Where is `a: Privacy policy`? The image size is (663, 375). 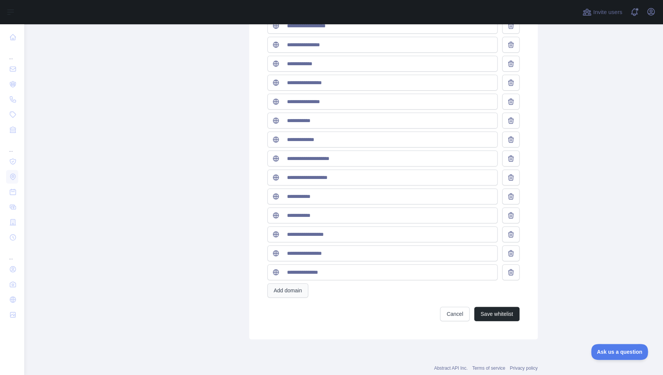 a: Privacy policy is located at coordinates (524, 368).